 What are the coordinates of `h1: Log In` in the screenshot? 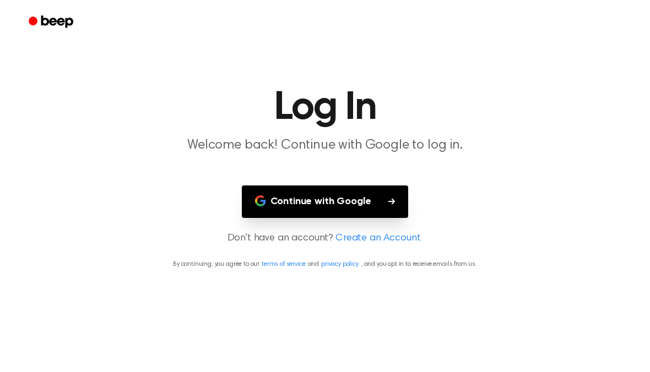 It's located at (325, 108).